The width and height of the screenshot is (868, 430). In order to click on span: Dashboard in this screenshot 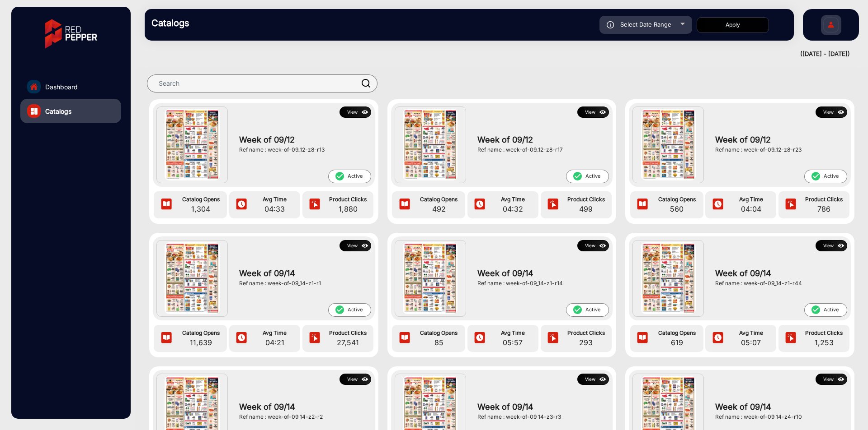, I will do `click(61, 87)`.